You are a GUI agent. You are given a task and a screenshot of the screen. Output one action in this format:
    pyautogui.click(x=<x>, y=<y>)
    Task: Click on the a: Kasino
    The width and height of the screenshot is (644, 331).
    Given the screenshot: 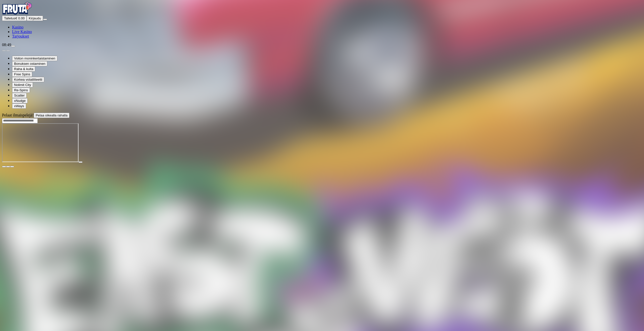 What is the action you would take?
    pyautogui.click(x=18, y=27)
    